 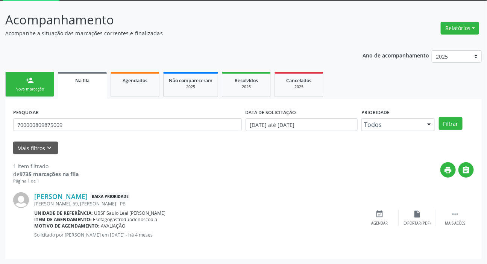 I want to click on span: Resolvidos, so click(x=246, y=80).